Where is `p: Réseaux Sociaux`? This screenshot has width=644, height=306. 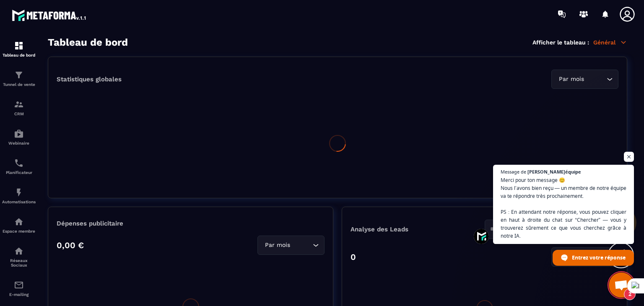 p: Réseaux Sociaux is located at coordinates (19, 263).